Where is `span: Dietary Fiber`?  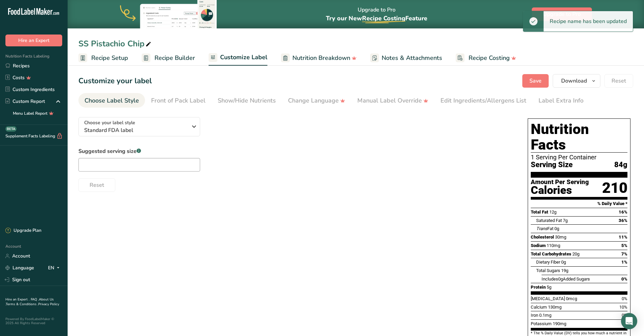 span: Dietary Fiber is located at coordinates (548, 262).